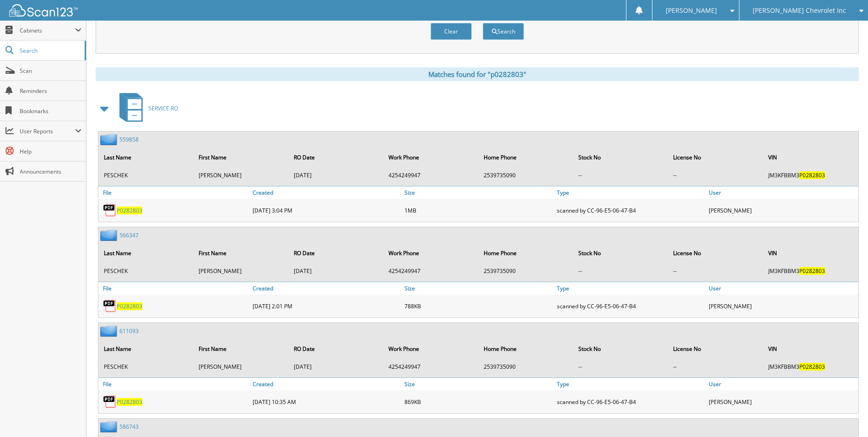 The width and height of the screenshot is (868, 437). What do you see at coordinates (478, 401) in the screenshot?
I see `div: 869KB` at bounding box center [478, 401].